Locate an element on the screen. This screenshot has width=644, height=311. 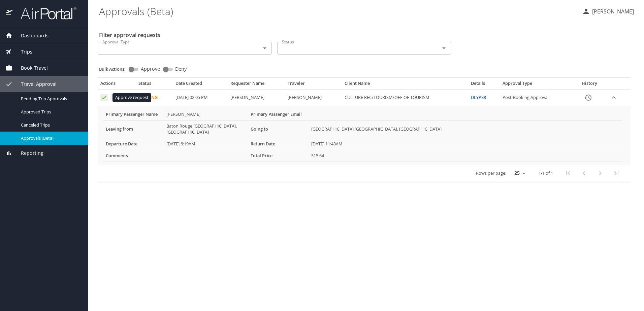
img: icon-airportal.png is located at coordinates (9, 13).